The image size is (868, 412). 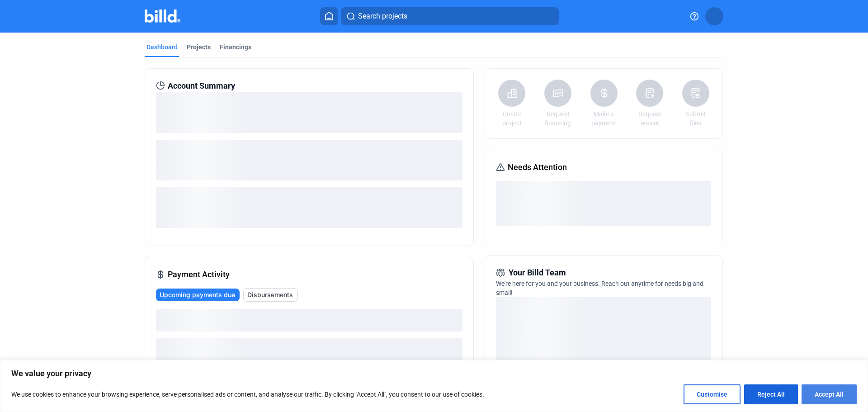 What do you see at coordinates (712, 394) in the screenshot?
I see `button: Customise` at bounding box center [712, 394].